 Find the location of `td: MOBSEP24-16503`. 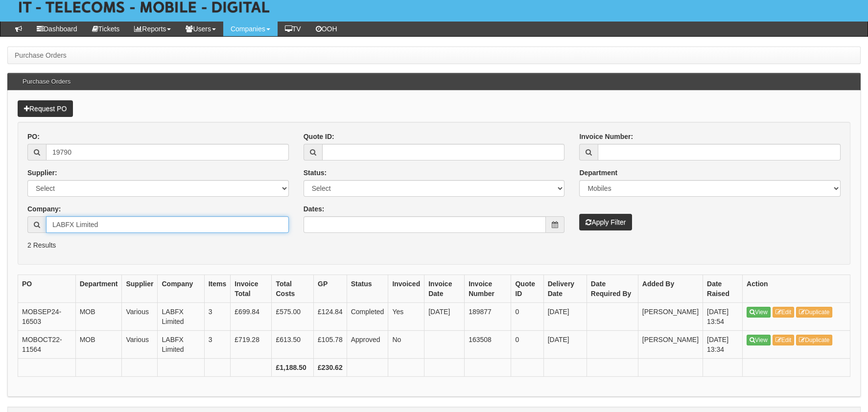

td: MOBSEP24-16503 is located at coordinates (47, 316).